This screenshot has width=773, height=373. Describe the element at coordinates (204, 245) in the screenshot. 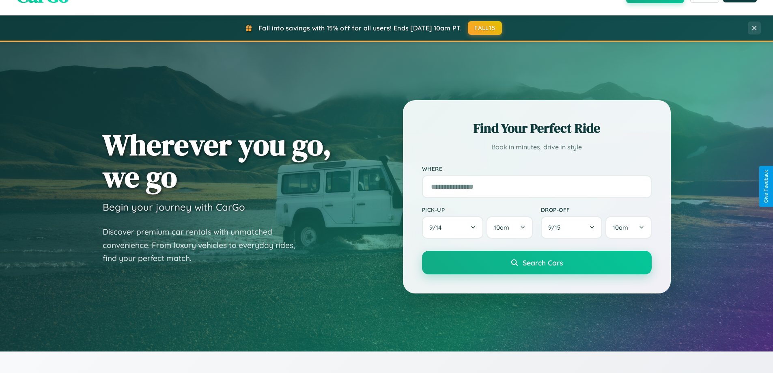

I see `p: Discover premium car rentals with unmatched convenience. From luxury vehicles to everyday rides, ...` at that location.